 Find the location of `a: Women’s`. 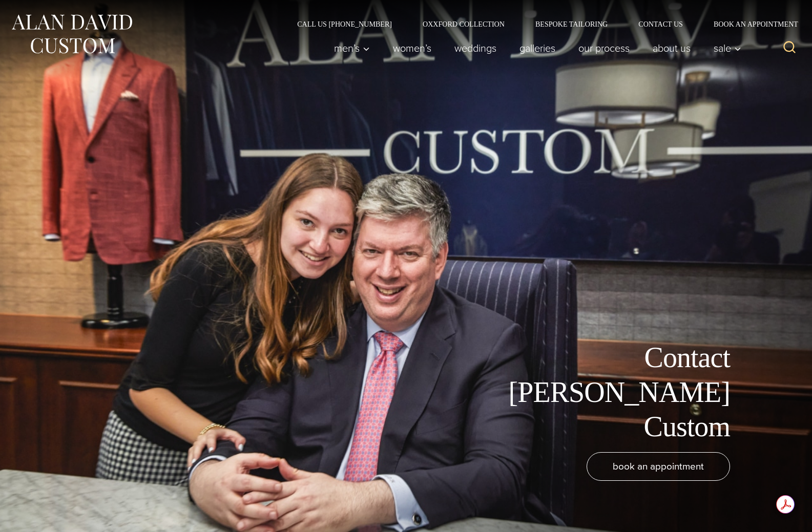

a: Women’s is located at coordinates (413, 49).